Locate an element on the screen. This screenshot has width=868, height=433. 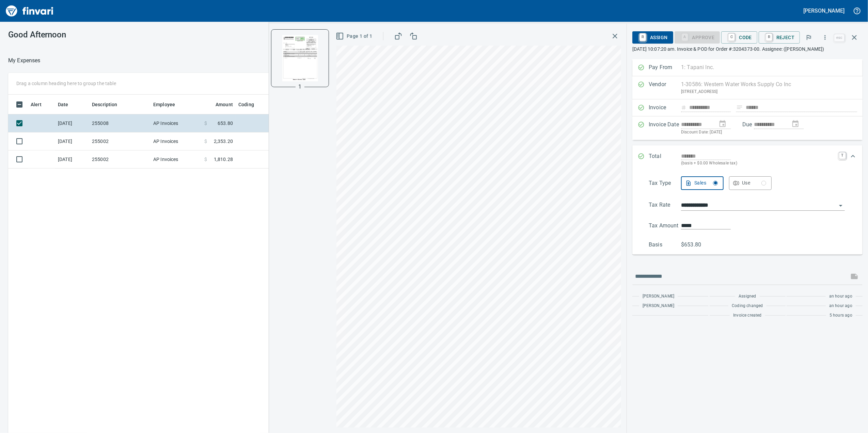
span: Close invoice is located at coordinates (847, 38).